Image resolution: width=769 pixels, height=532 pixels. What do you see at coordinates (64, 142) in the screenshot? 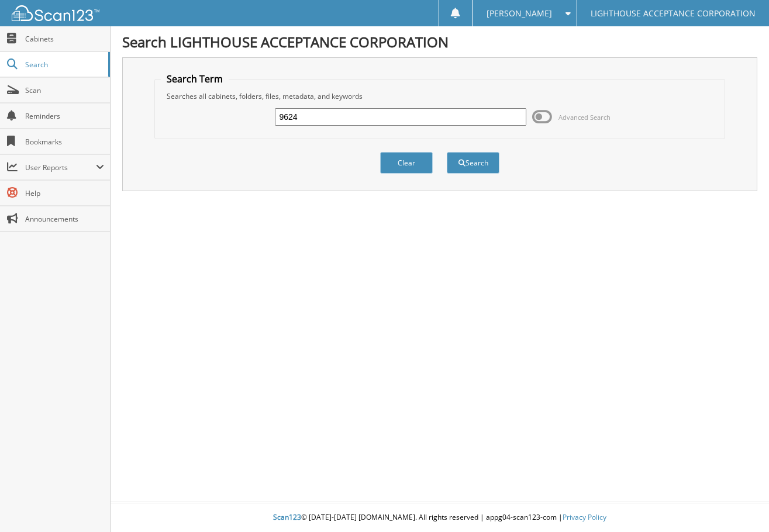
I see `span: Bookmarks` at bounding box center [64, 142].